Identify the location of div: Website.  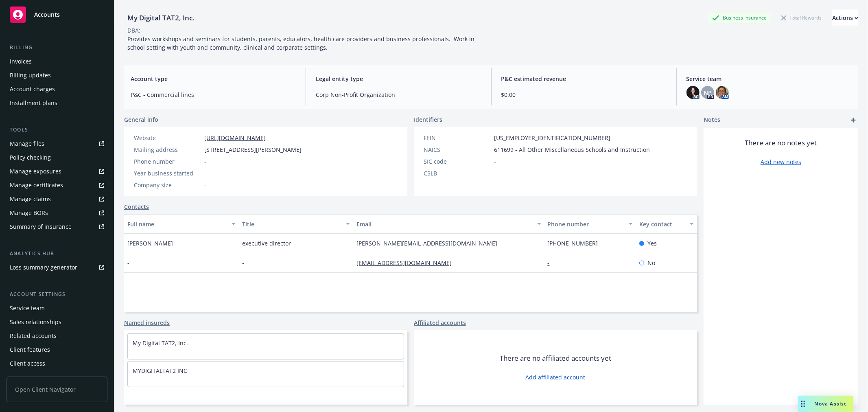
(168, 137).